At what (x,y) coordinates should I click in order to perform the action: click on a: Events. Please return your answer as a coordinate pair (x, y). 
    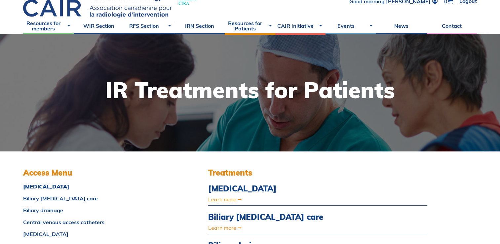
    Looking at the image, I should click on (351, 26).